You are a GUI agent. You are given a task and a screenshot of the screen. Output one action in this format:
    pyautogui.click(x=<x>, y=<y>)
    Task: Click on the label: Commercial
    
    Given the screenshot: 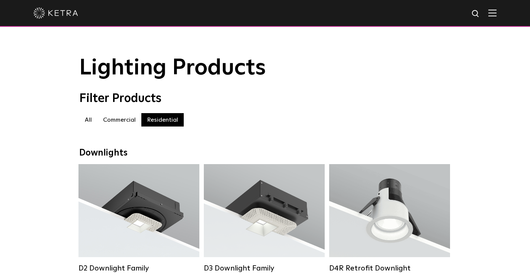 What is the action you would take?
    pyautogui.click(x=119, y=120)
    